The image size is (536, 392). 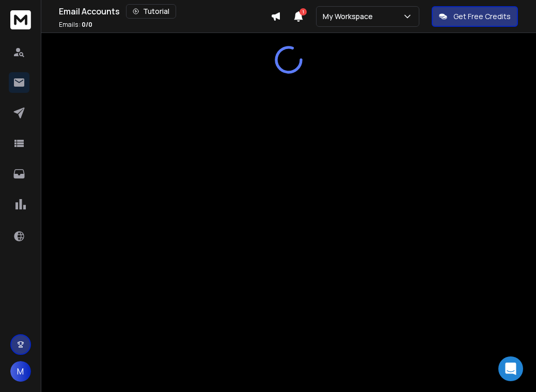 I want to click on span: M, so click(x=21, y=372).